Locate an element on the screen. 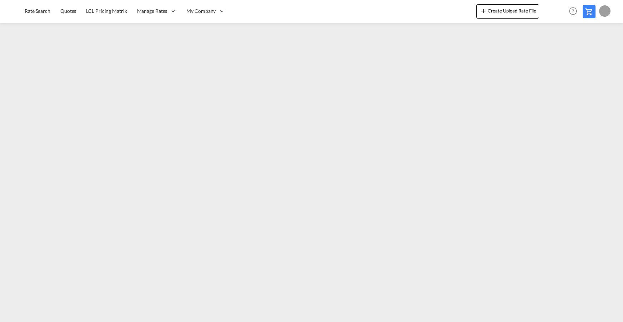  span: Rate Search is located at coordinates (37, 11).